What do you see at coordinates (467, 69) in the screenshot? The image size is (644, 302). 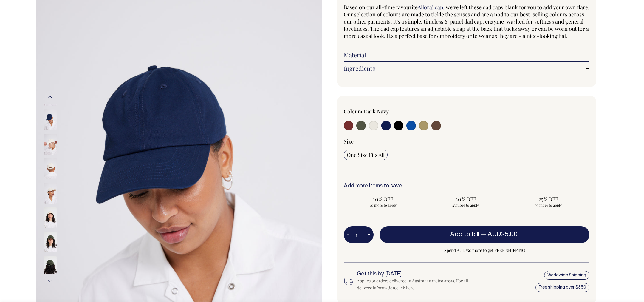 I see `a: Ingredients` at bounding box center [467, 69].